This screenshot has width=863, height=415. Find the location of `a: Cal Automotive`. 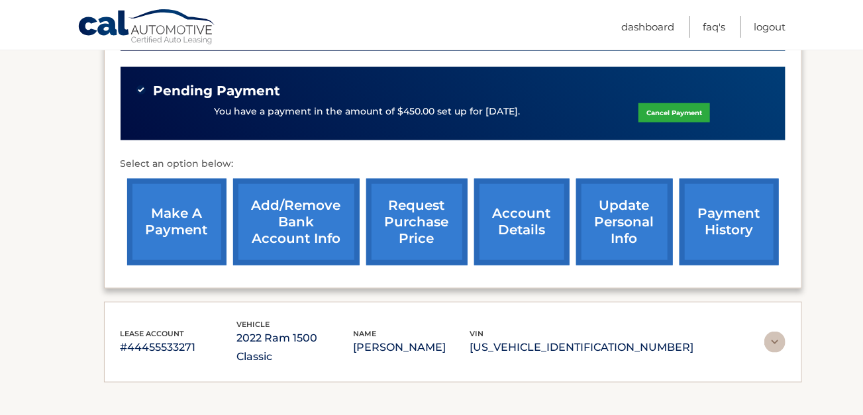

a: Cal Automotive is located at coordinates (147, 28).